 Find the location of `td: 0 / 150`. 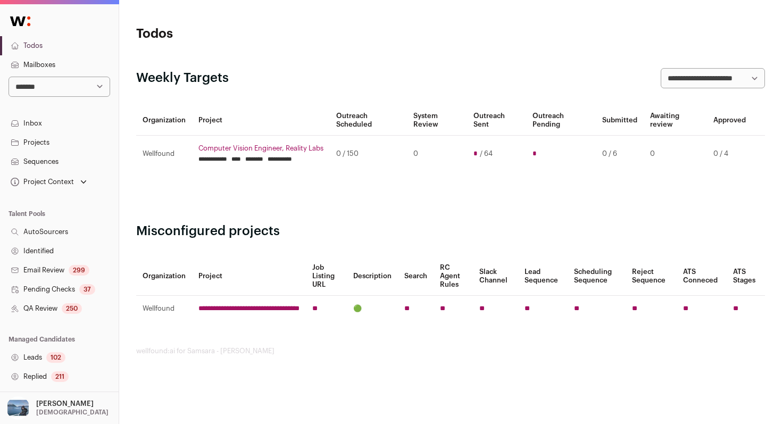

td: 0 / 150 is located at coordinates (368, 154).